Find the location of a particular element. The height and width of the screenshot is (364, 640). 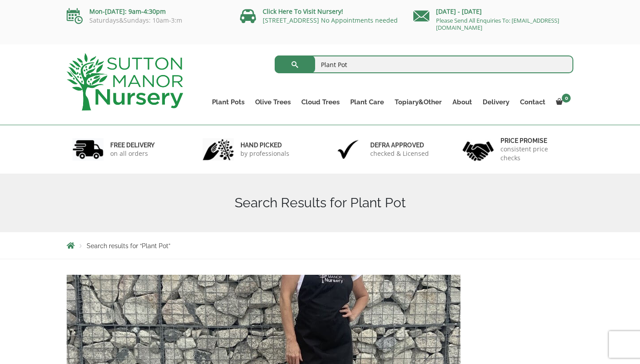

p: checked & Licensed is located at coordinates (400, 153).